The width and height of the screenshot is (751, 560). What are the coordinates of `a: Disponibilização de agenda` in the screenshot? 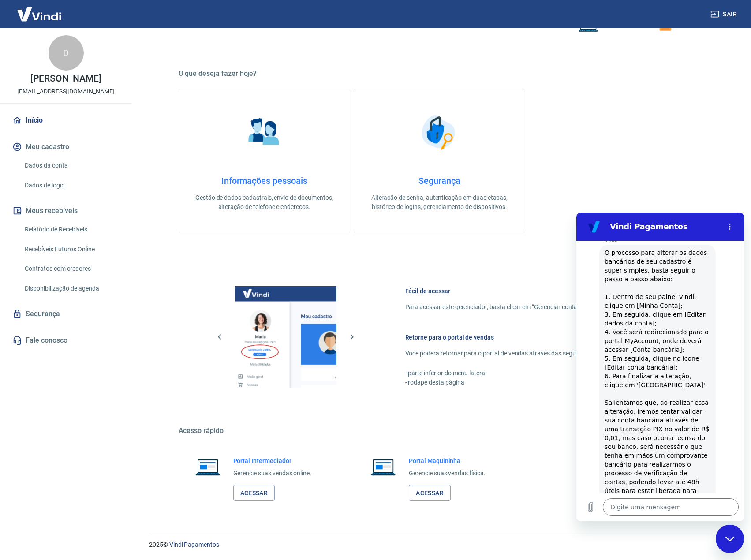 It's located at (71, 288).